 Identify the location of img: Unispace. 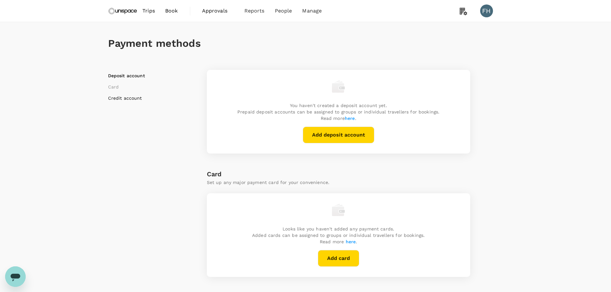
(123, 11).